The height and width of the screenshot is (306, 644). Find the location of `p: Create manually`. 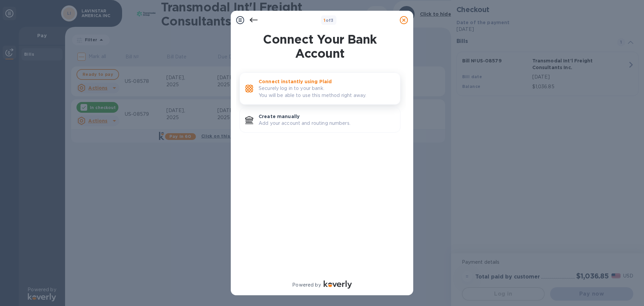

p: Create manually is located at coordinates (327, 117).